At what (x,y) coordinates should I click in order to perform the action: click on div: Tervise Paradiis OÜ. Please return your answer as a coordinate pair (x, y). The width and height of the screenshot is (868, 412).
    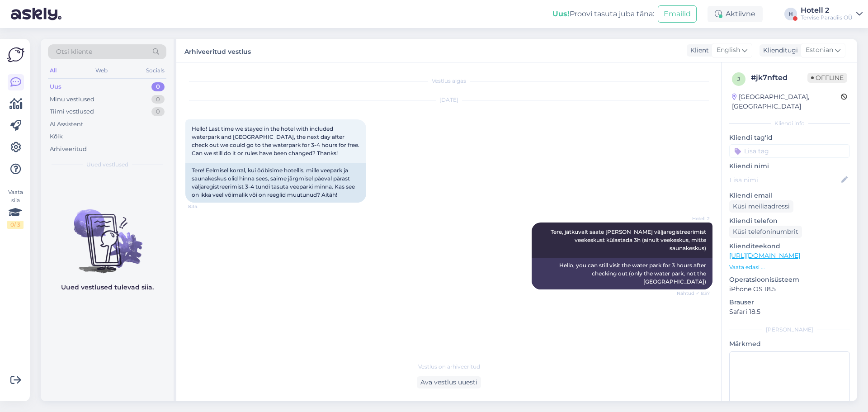
    Looking at the image, I should click on (826, 18).